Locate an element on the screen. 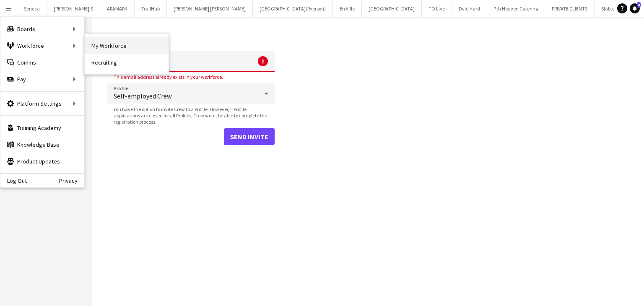 Image resolution: width=644 pixels, height=306 pixels. button: Dvid hard is located at coordinates (470, 8).